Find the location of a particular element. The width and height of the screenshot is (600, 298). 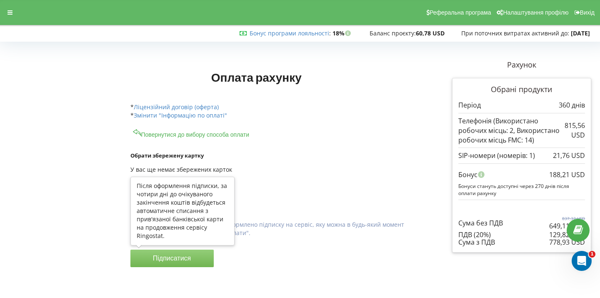

p: Рахунок is located at coordinates (521, 65).